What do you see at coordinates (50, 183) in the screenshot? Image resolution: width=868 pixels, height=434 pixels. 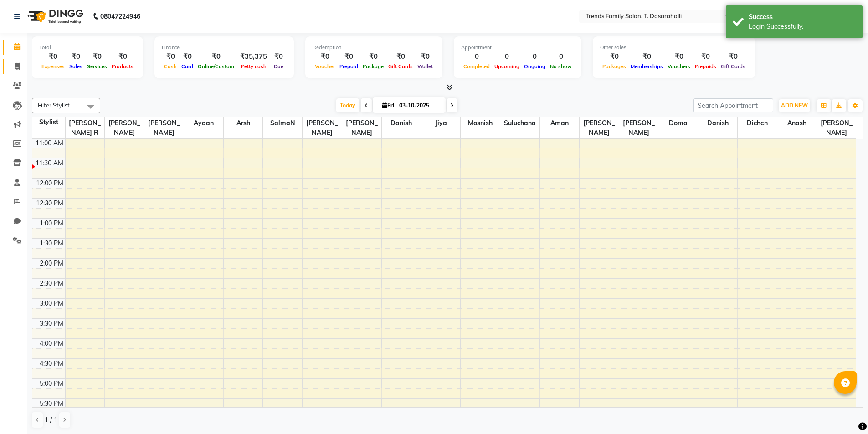 I see `div: 12:00 PM` at bounding box center [50, 183].